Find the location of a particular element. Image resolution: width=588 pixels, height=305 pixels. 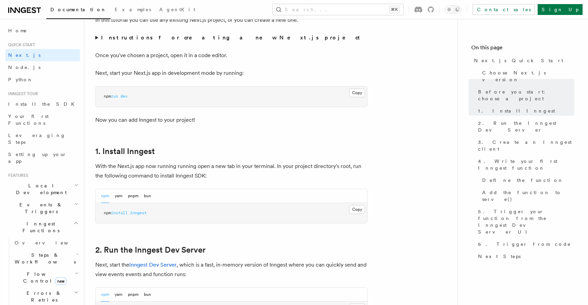

a: Leveraging Steps is located at coordinates (43, 139).